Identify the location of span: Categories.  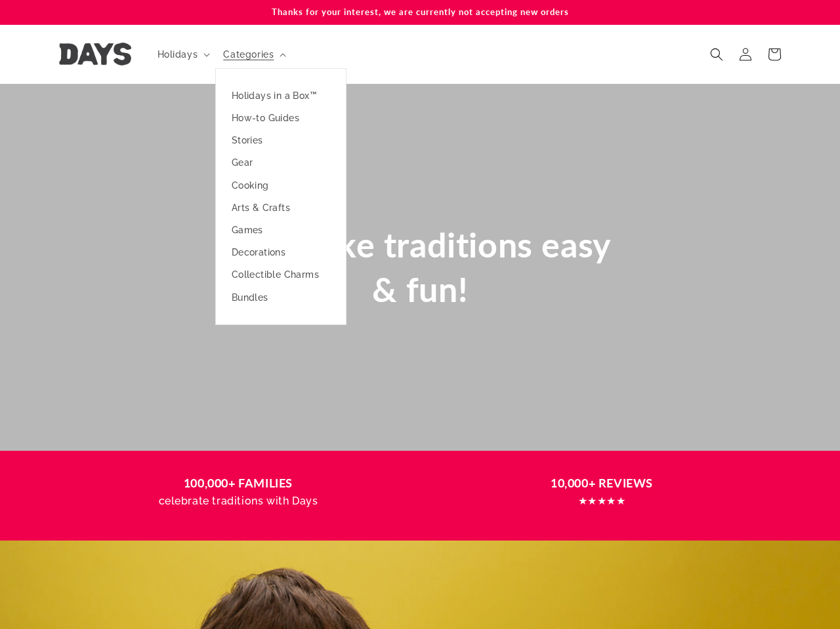
(248, 54).